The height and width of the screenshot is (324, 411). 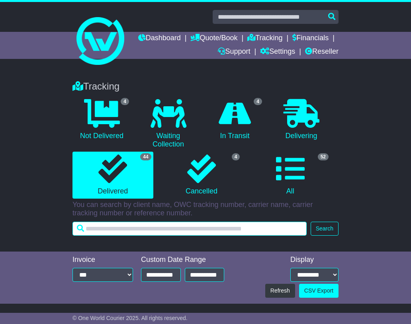 I want to click on a: Dashboard, so click(x=159, y=39).